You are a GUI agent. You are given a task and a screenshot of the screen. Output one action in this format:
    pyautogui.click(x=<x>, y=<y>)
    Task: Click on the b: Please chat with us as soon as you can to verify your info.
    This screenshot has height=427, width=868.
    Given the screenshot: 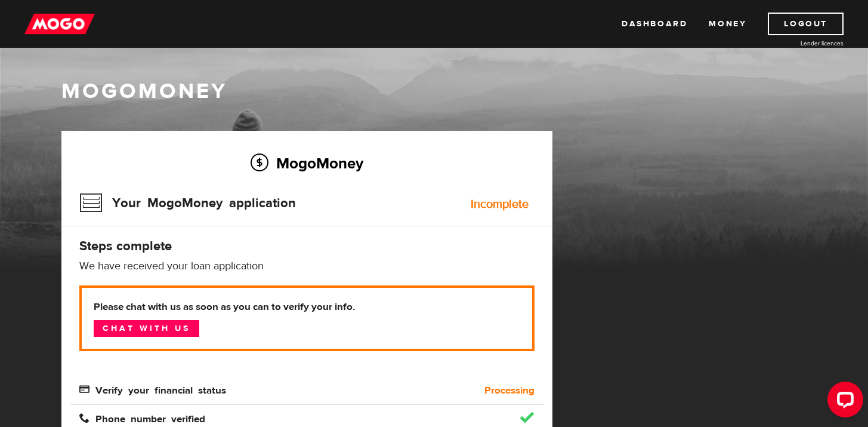 What is the action you would take?
    pyautogui.click(x=307, y=307)
    